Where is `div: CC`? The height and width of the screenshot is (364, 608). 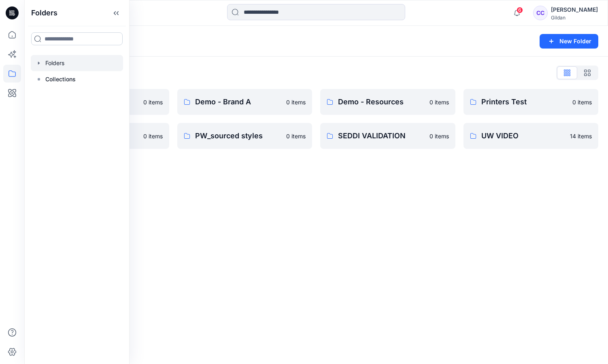
div: CC is located at coordinates (541, 13).